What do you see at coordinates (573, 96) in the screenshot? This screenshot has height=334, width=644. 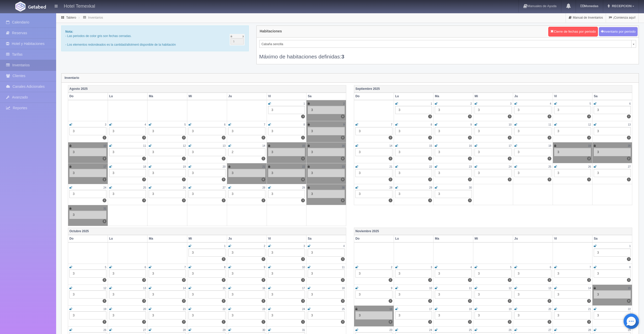 I see `th: Vi` at bounding box center [573, 96].